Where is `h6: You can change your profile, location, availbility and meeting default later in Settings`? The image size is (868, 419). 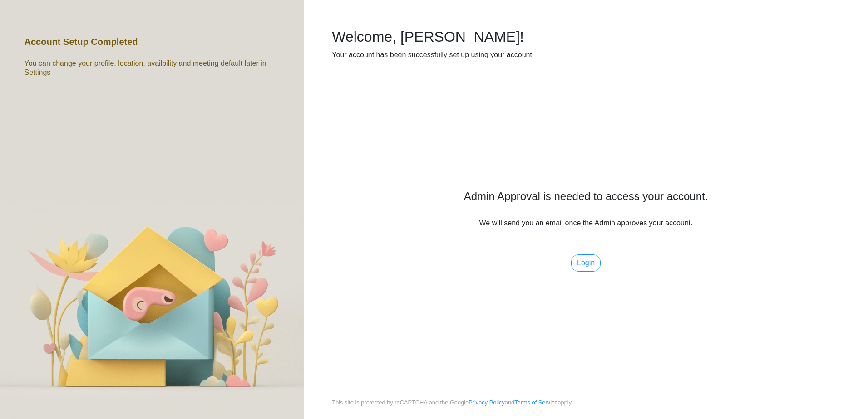
h6: You can change your profile, location, availbility and meeting default later in Settings is located at coordinates (152, 67).